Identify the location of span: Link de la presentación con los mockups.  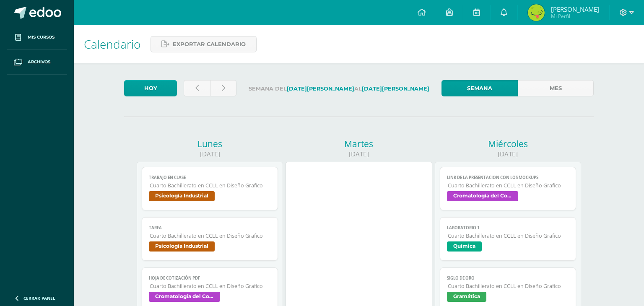
(508, 177).